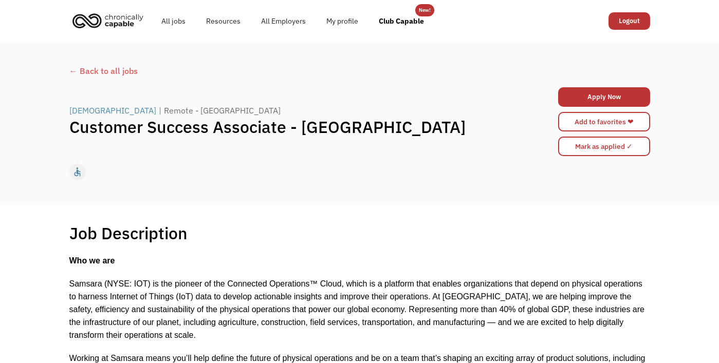 This screenshot has width=719, height=363. What do you see at coordinates (283, 21) in the screenshot?
I see `a: All Employers` at bounding box center [283, 21].